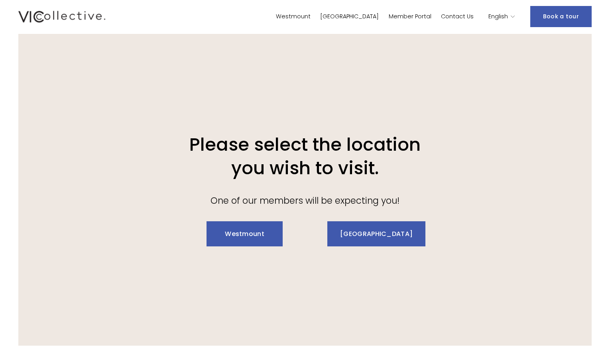 The height and width of the screenshot is (364, 610). I want to click on a: Contact Us, so click(457, 16).